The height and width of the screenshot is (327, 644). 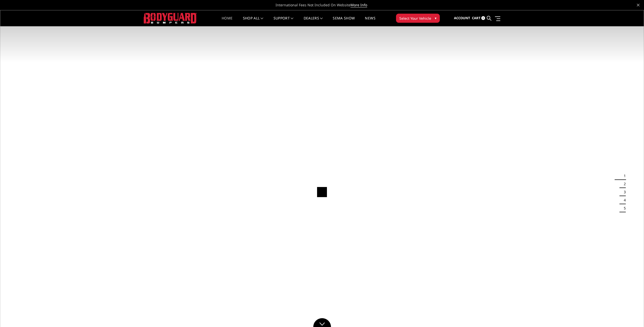 What do you see at coordinates (462, 18) in the screenshot?
I see `span: Account` at bounding box center [462, 18].